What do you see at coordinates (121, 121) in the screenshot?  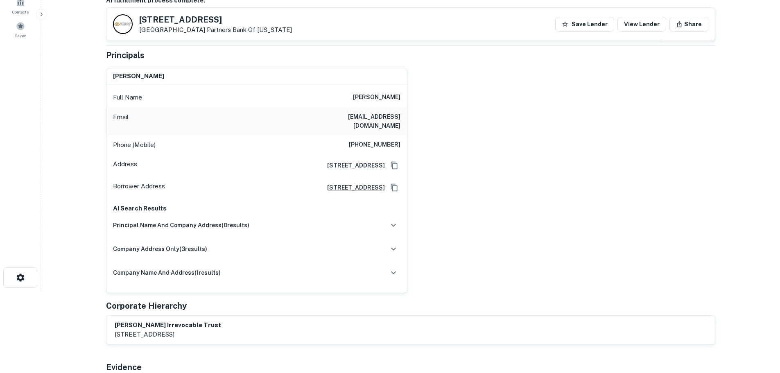 I see `p: Email` at bounding box center [121, 121].